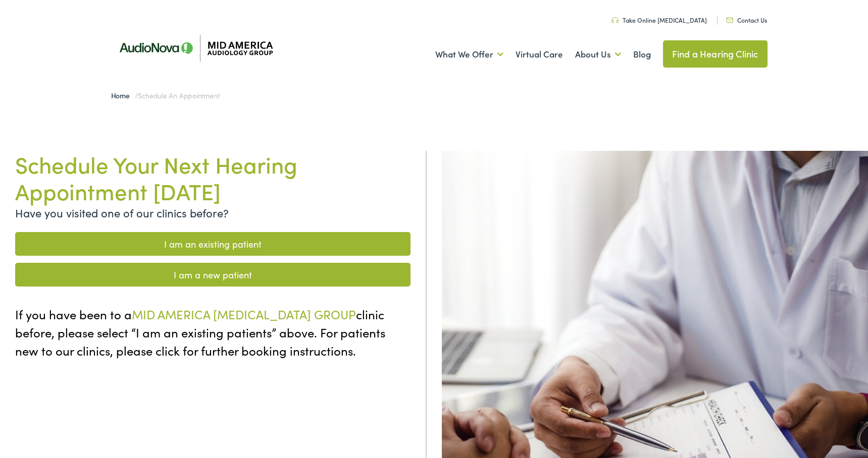  I want to click on p: If you have been to a clinic before, please select “I am an existing patients” above. For patient..., so click(213, 332).